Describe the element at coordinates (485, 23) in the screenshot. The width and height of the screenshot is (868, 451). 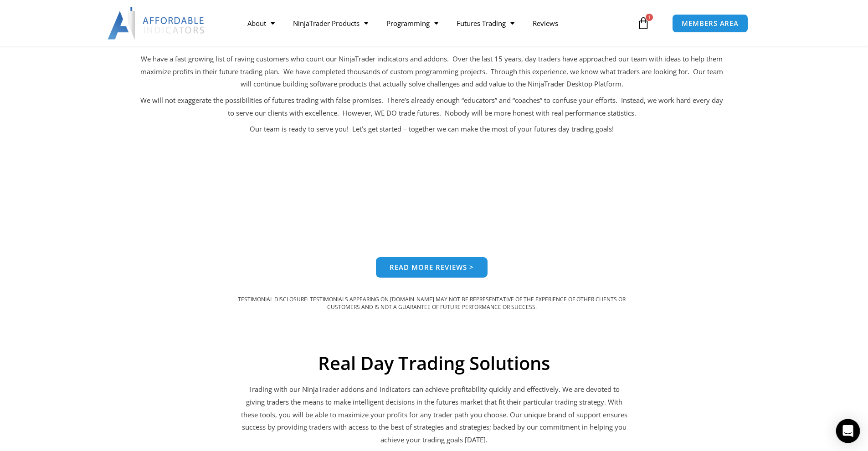
I see `a: Futures Trading` at that location.